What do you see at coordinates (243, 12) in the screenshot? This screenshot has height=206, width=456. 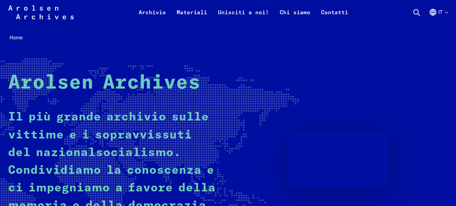 I see `nav: Primaria` at bounding box center [243, 12].